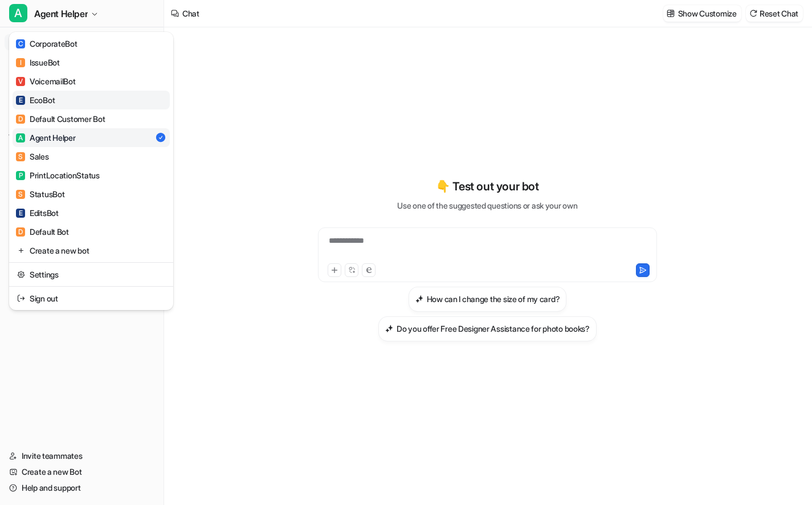  What do you see at coordinates (42, 231) in the screenshot?
I see `div: Default Bot` at bounding box center [42, 231].